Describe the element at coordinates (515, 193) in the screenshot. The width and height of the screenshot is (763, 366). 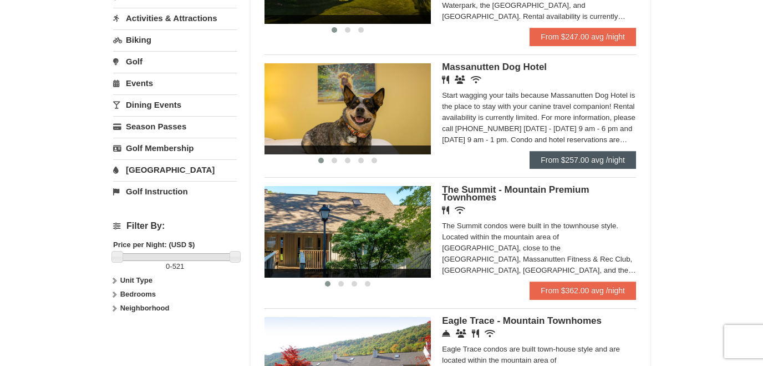
I see `span: The Summit - Mountain Premium Townhomes` at that location.